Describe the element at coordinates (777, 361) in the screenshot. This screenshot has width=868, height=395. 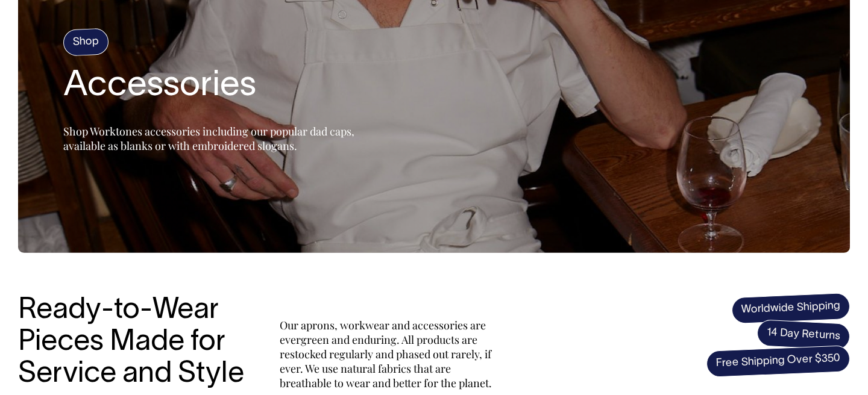
I see `span: Free Shipping Over $350` at that location.